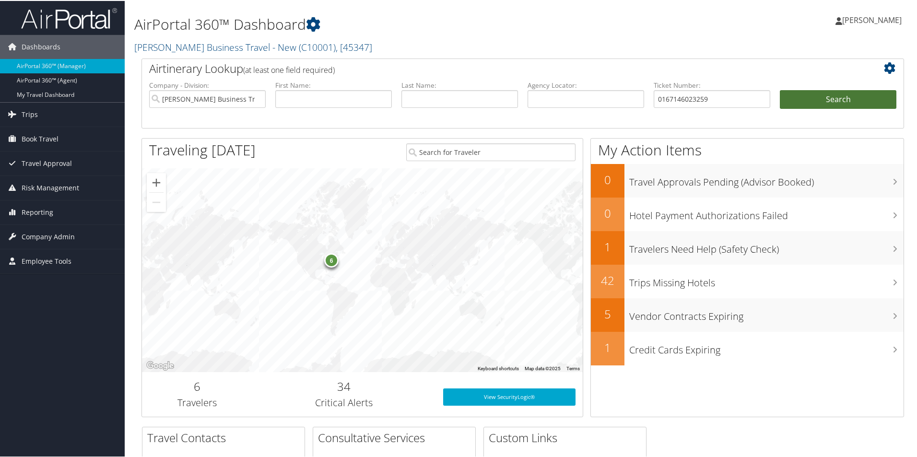 The width and height of the screenshot is (917, 457). What do you see at coordinates (226, 437) in the screenshot?
I see `h2: Travel Contacts` at bounding box center [226, 437].